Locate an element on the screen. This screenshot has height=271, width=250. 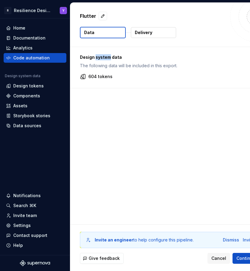
p: Flutter is located at coordinates (88, 16).